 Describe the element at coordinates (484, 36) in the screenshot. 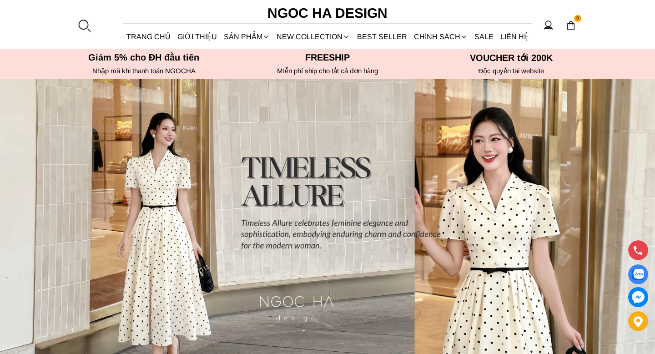

I see `a: SALE` at that location.